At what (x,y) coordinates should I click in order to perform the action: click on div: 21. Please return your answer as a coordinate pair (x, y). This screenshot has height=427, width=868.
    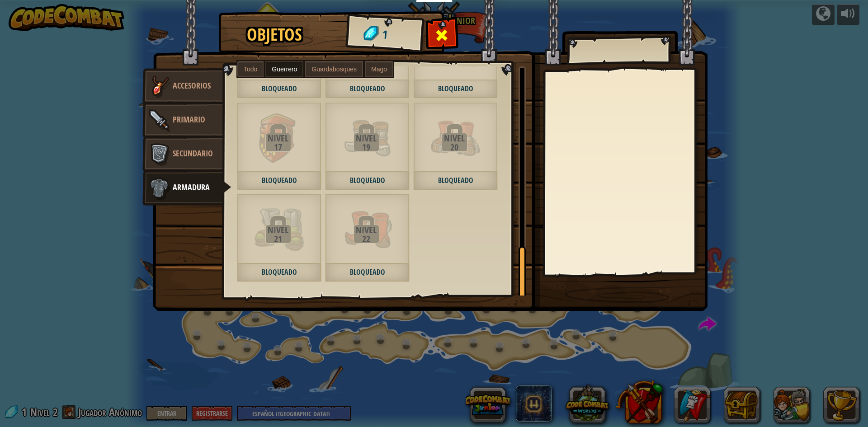
    Looking at the image, I should click on (278, 239).